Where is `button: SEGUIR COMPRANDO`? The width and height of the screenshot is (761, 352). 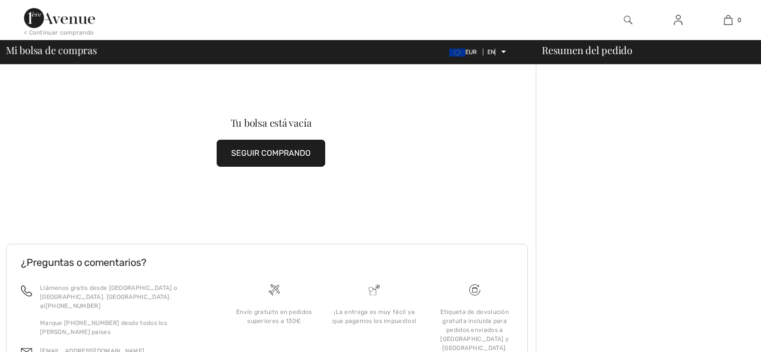
button: SEGUIR COMPRANDO is located at coordinates (271, 153).